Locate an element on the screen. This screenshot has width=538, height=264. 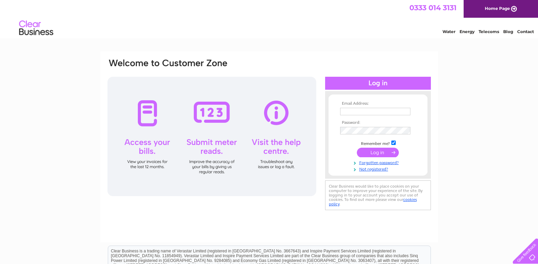
a: Forgotten password? is located at coordinates (379, 162).